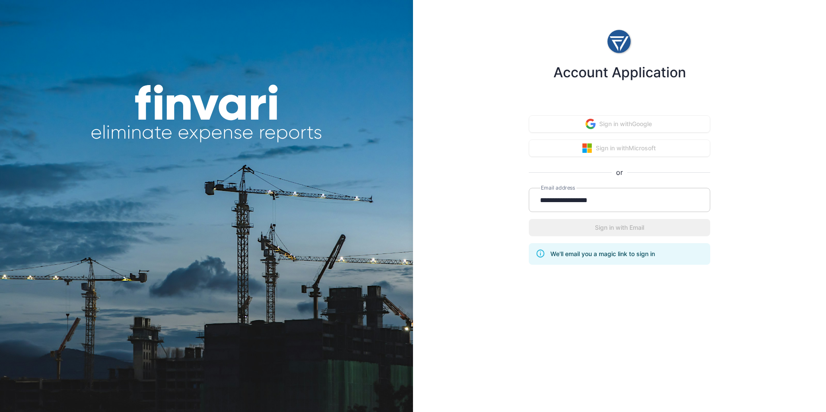 The height and width of the screenshot is (412, 826). What do you see at coordinates (603, 254) in the screenshot?
I see `div: We'll email you a magic link to sign in` at bounding box center [603, 254].